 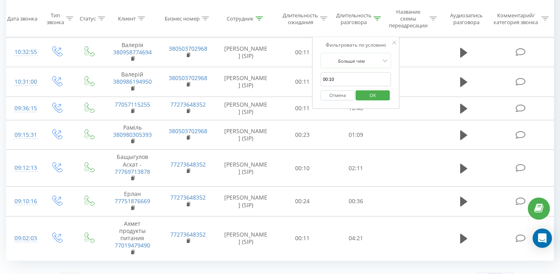 What do you see at coordinates (373, 95) in the screenshot?
I see `button: OK` at bounding box center [373, 95].